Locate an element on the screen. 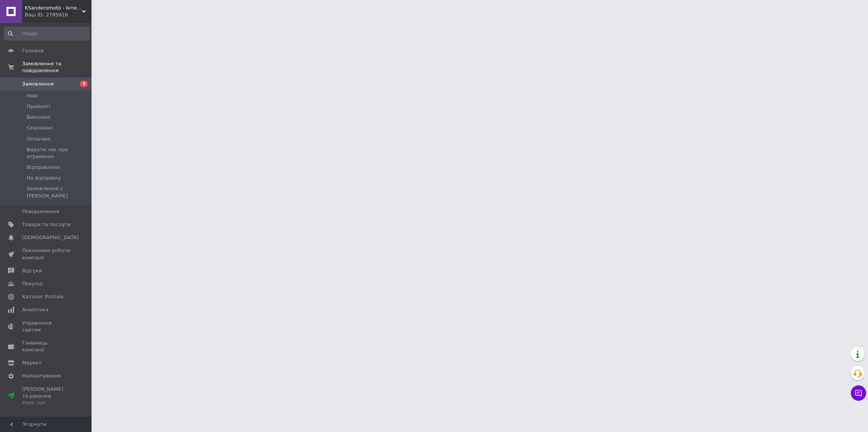 The height and width of the screenshot is (432, 868). button: Чат з покупцем is located at coordinates (858, 393).